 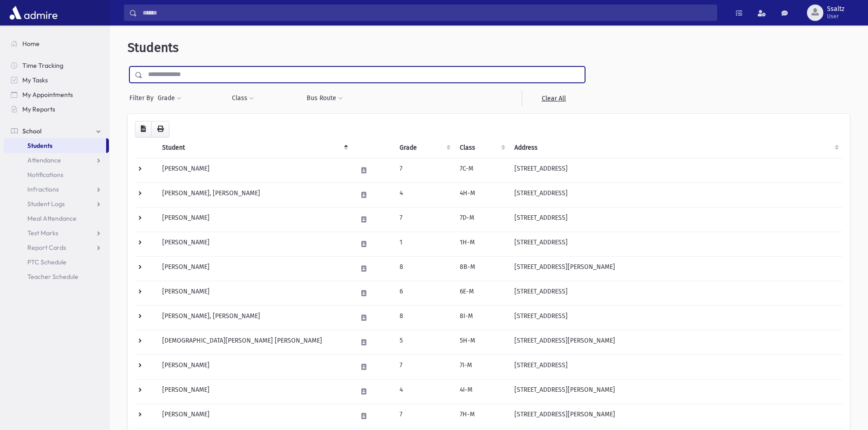 I want to click on a: My Appointments, so click(x=56, y=95).